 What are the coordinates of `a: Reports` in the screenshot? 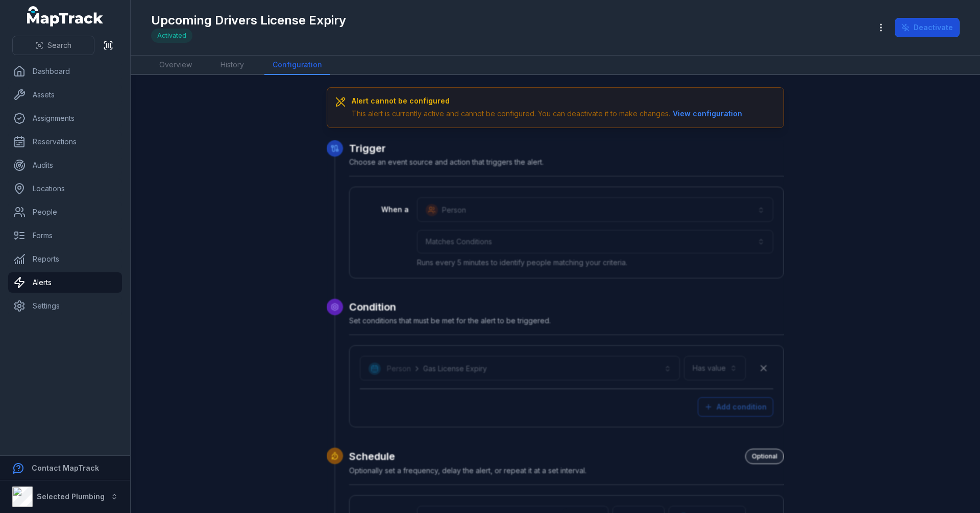 It's located at (65, 259).